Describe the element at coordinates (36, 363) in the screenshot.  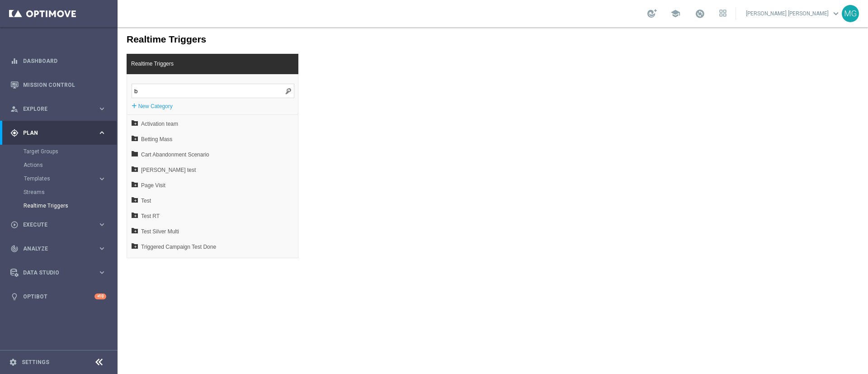
I see `a: Settings` at that location.